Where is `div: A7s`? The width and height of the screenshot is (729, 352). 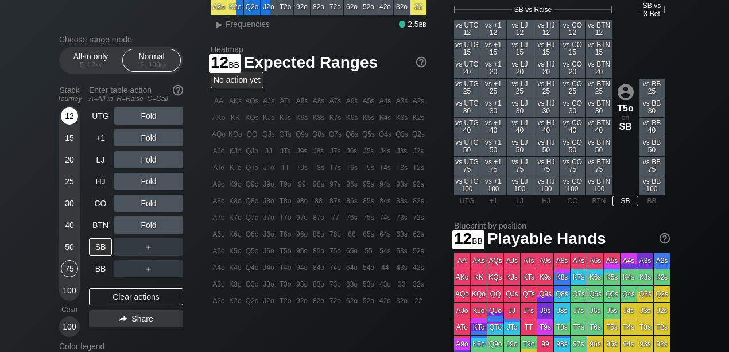
div: A7s is located at coordinates (335, 101).